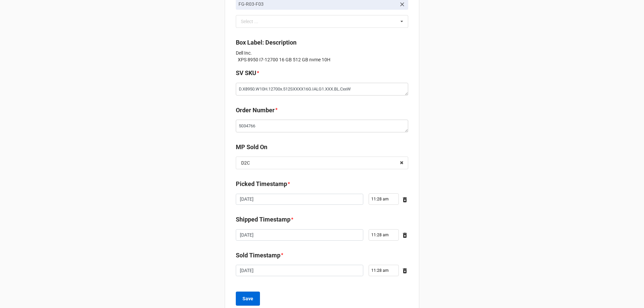  What do you see at coordinates (255, 110) in the screenshot?
I see `label: Order Number` at bounding box center [255, 110].